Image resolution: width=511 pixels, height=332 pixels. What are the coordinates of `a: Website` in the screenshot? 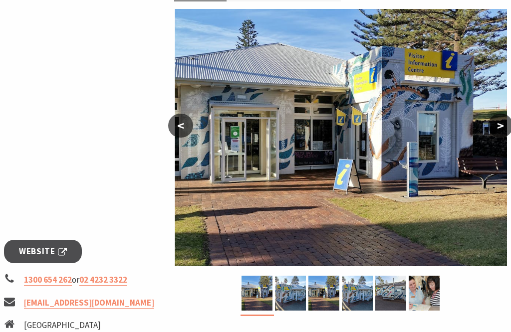 It's located at (43, 252).